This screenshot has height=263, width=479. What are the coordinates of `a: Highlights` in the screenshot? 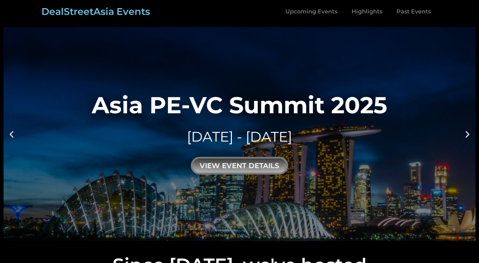 It's located at (367, 12).